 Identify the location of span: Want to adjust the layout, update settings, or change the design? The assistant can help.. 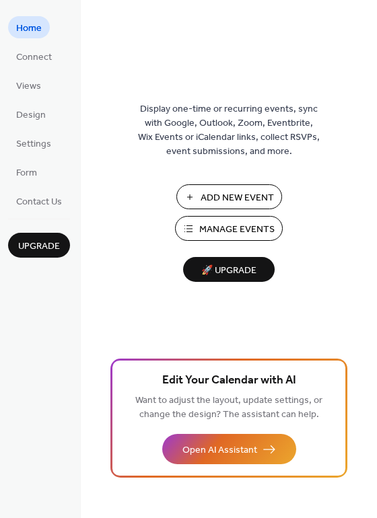
(229, 408).